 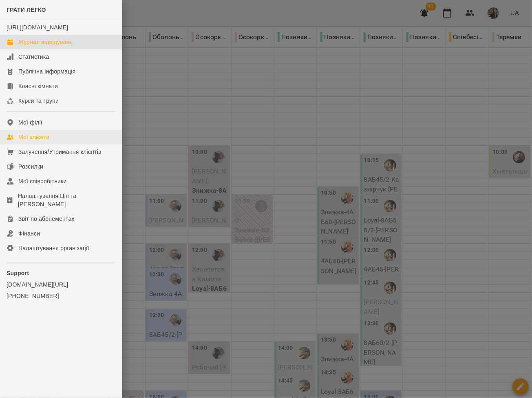 What do you see at coordinates (38, 86) in the screenshot?
I see `div: Класні кімнати` at bounding box center [38, 86].